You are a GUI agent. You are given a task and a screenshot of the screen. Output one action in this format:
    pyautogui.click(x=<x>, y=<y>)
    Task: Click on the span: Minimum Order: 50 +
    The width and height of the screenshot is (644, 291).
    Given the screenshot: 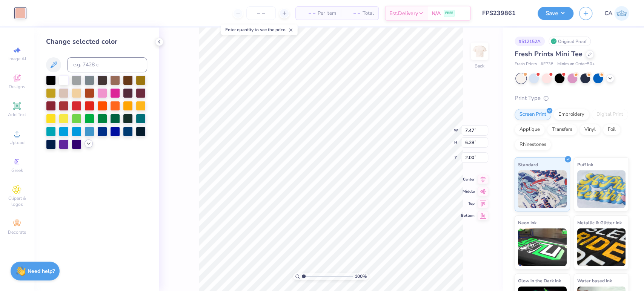 What is the action you would take?
    pyautogui.click(x=576, y=64)
    